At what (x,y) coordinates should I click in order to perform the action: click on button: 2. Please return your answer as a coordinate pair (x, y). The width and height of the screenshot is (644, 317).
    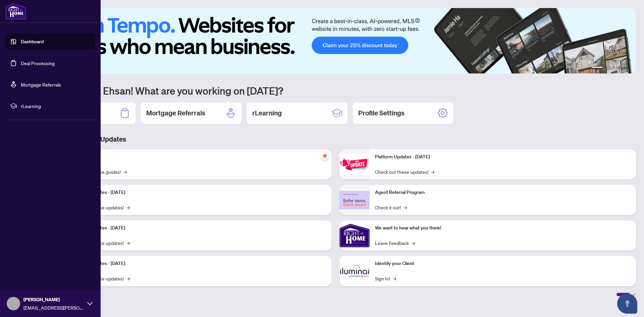
    Looking at the image, I should click on (606, 68).